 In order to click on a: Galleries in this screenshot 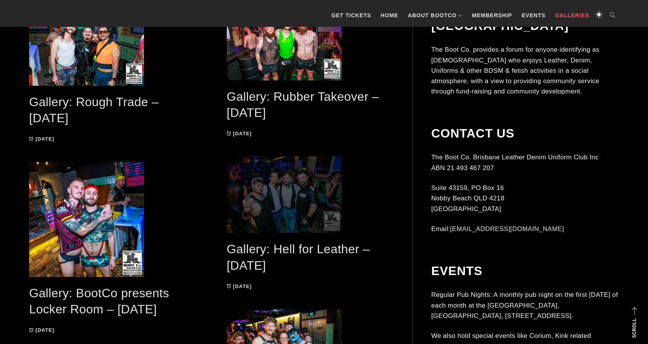, I will do `click(572, 15)`.